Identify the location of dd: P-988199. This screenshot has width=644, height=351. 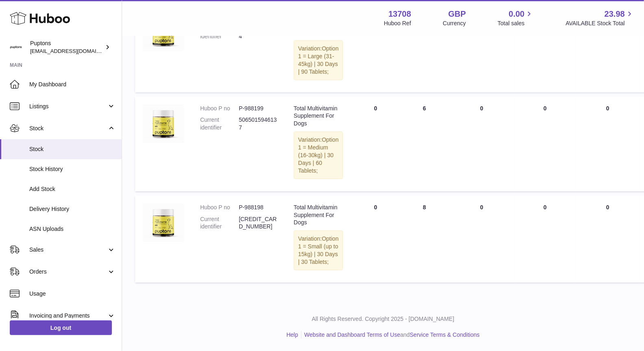
(258, 108).